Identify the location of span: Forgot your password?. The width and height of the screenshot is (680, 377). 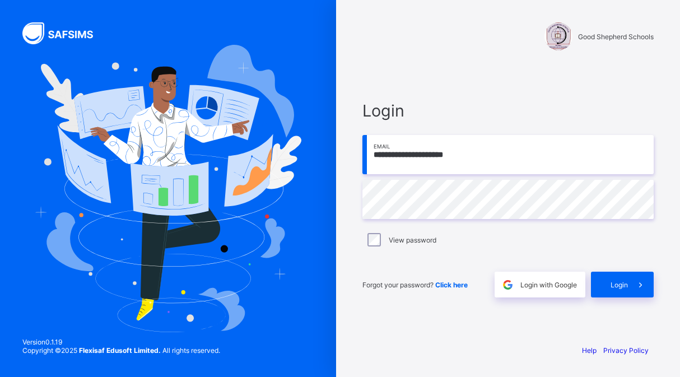
(415, 284).